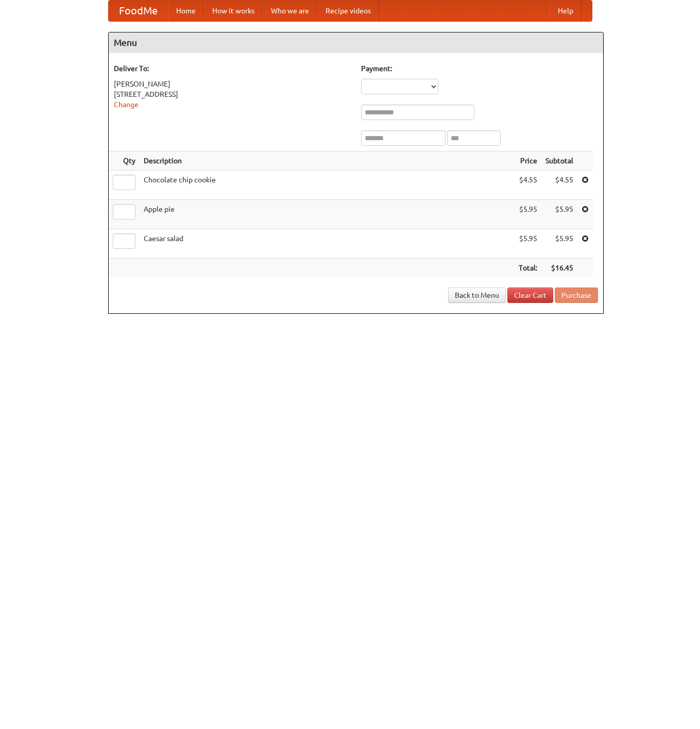  What do you see at coordinates (124, 161) in the screenshot?
I see `th: Qty` at bounding box center [124, 161].